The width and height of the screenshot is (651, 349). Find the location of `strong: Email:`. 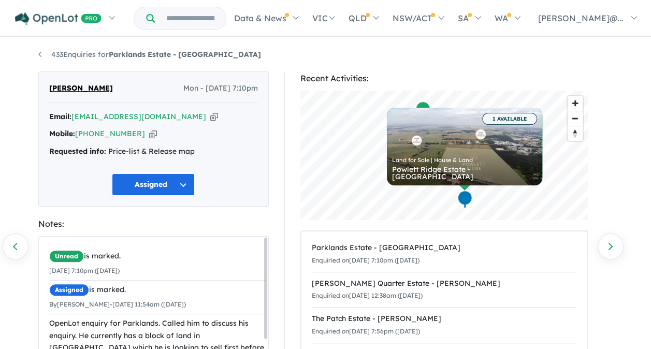

strong: Email: is located at coordinates (60, 116).